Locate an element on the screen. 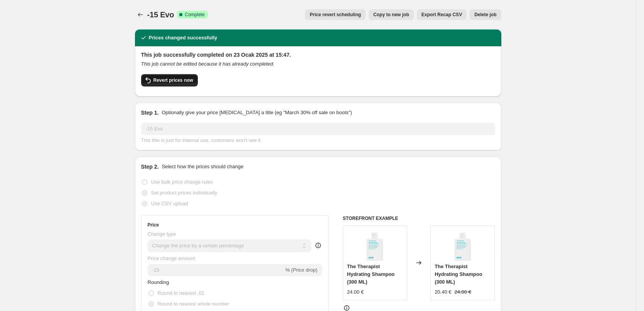  span: Use CSV upload is located at coordinates (170, 203).